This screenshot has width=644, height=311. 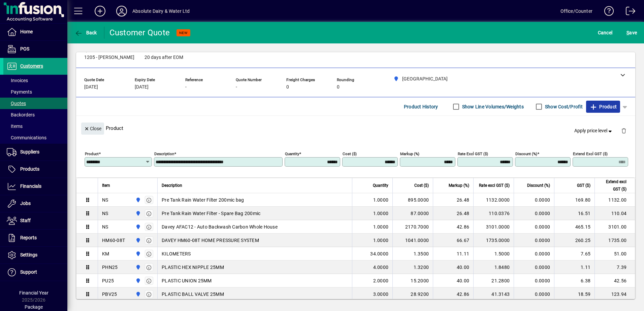 What do you see at coordinates (288, 87) in the screenshot?
I see `span: 0` at bounding box center [288, 87].